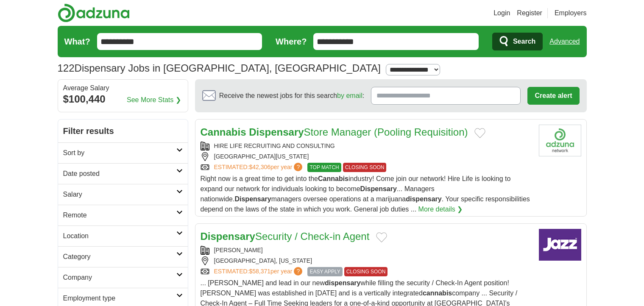 This screenshot has height=306, width=644. Describe the element at coordinates (440, 209) in the screenshot. I see `a: More details ❯` at that location.